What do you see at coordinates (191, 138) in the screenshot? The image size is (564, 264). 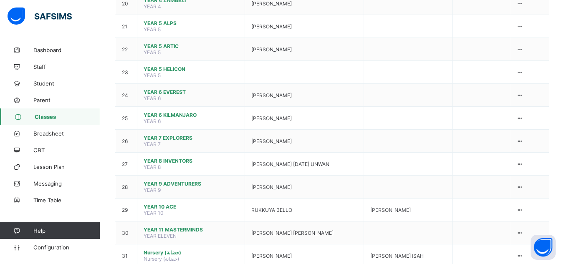 I see `span: YEAR 7 EXPLORERS` at bounding box center [191, 138].